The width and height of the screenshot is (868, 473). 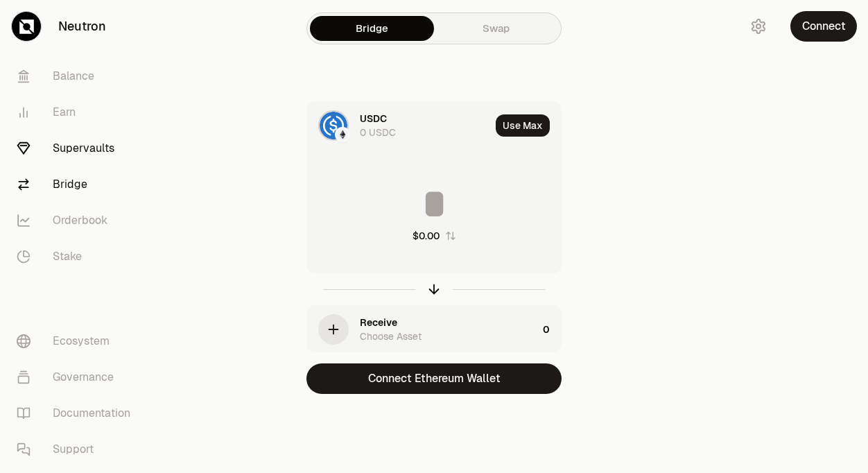 What do you see at coordinates (434, 378) in the screenshot?
I see `button: Connect Ethereum Wallet` at bounding box center [434, 378].